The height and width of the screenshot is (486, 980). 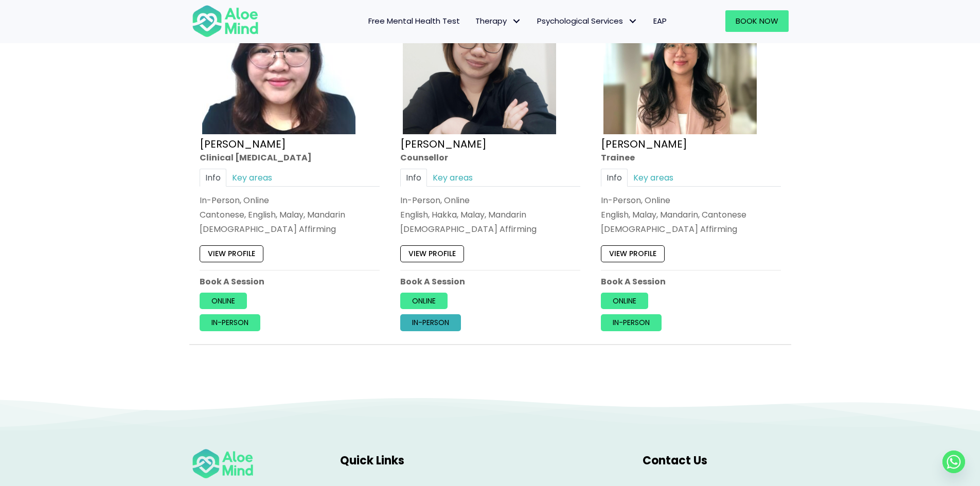 I want to click on a: Free Mental Health Test, so click(x=414, y=21).